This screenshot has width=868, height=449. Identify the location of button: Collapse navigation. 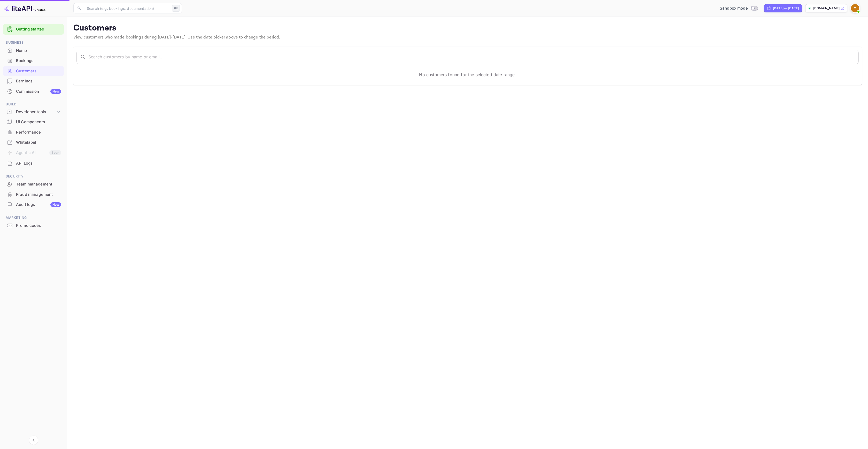
(34, 440).